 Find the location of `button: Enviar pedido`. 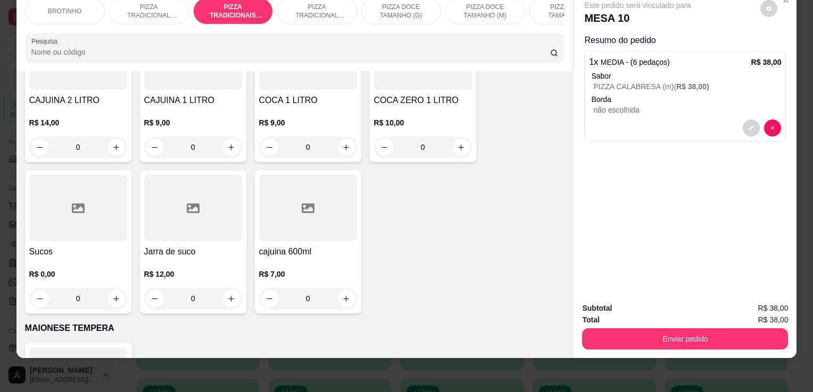

button: Enviar pedido is located at coordinates (684, 339).